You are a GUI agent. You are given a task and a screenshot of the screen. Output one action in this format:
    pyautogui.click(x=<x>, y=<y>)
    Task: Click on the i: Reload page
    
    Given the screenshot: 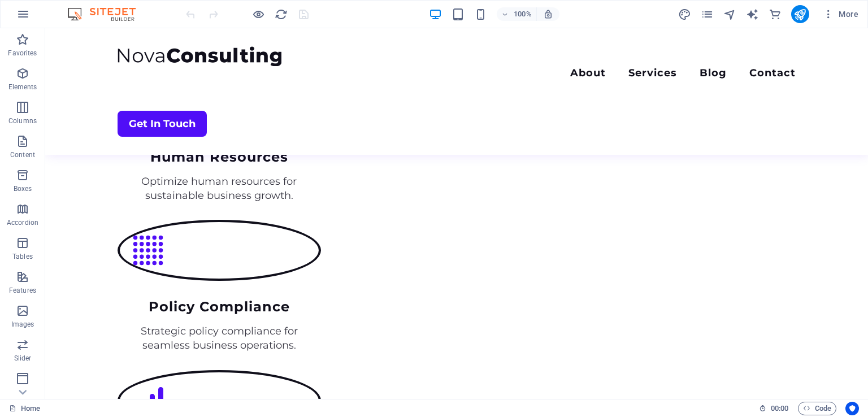 What is the action you would take?
    pyautogui.click(x=281, y=14)
    